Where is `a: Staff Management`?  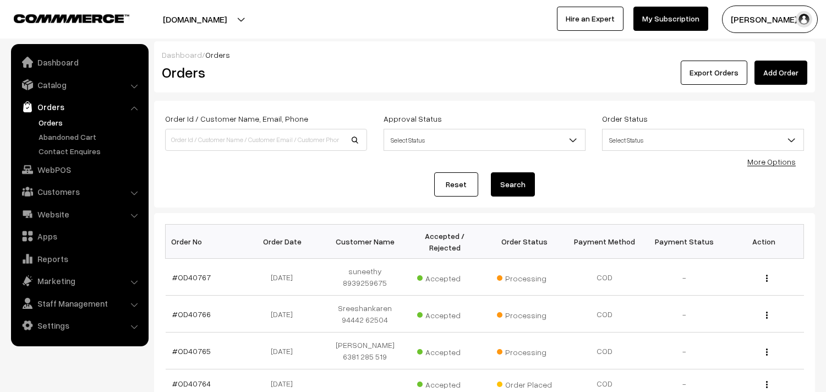
a: Staff Management is located at coordinates (79, 303).